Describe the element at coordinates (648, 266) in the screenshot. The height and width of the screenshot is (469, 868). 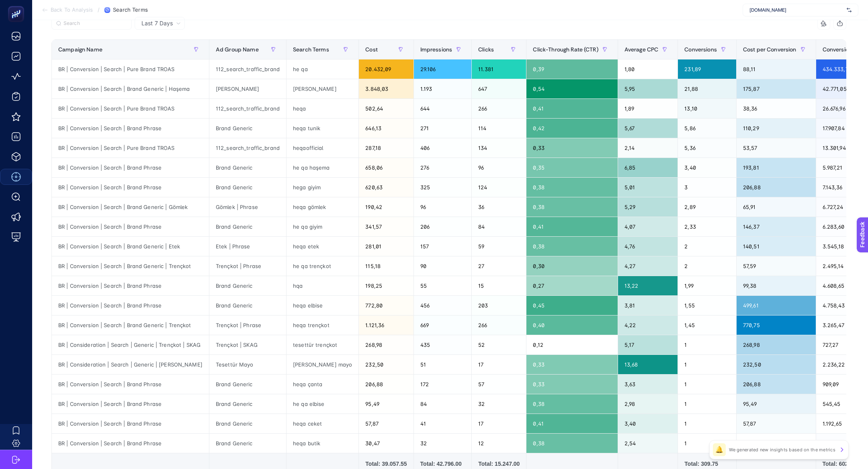
I see `div: 4,27` at that location.